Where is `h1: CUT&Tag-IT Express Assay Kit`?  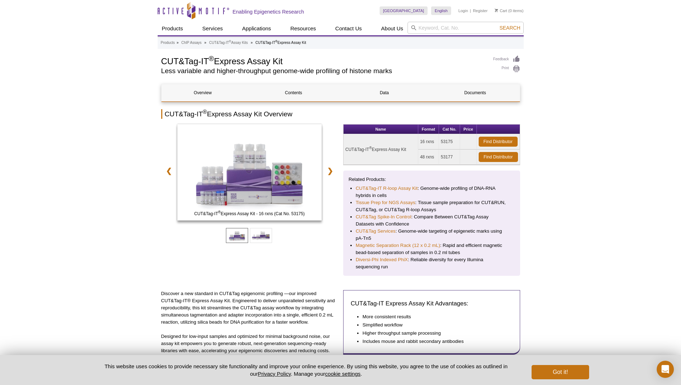
h1: CUT&Tag-IT Express Assay Kit is located at coordinates (323, 61).